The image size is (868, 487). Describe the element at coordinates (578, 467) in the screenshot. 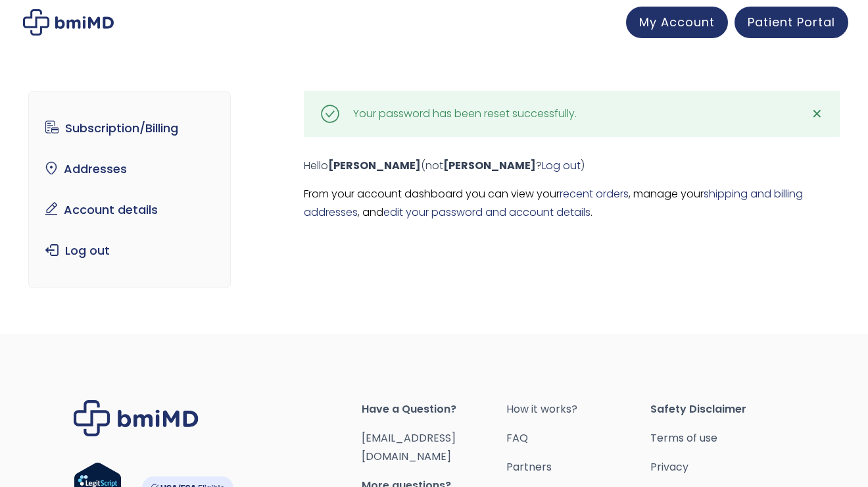

I see `a: Partners` at that location.